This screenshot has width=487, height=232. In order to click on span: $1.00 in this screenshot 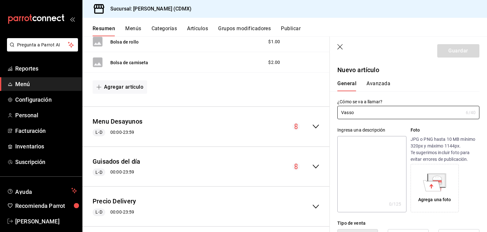, I will do `click(274, 42)`.